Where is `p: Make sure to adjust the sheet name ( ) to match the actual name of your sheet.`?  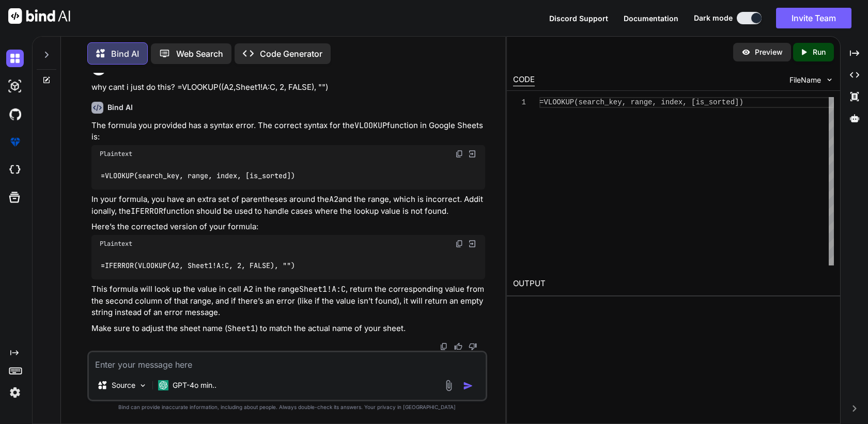 p: Make sure to adjust the sheet name ( ) to match the actual name of your sheet. is located at coordinates (288, 328).